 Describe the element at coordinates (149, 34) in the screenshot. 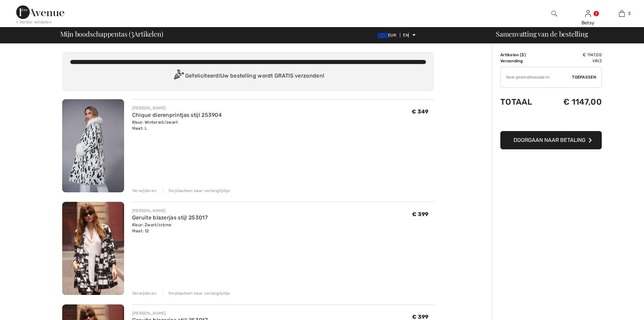

I see `font: Artikelen)` at that location.